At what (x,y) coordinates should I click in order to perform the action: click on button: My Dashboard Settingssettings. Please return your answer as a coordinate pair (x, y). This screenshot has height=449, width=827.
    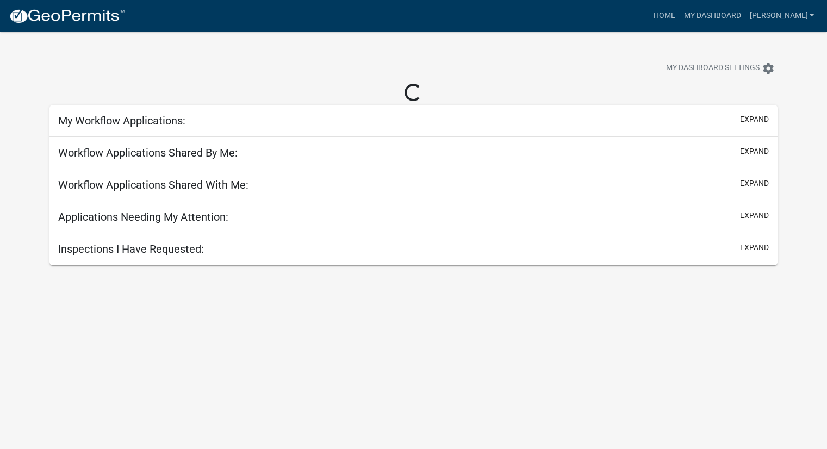
    Looking at the image, I should click on (720, 68).